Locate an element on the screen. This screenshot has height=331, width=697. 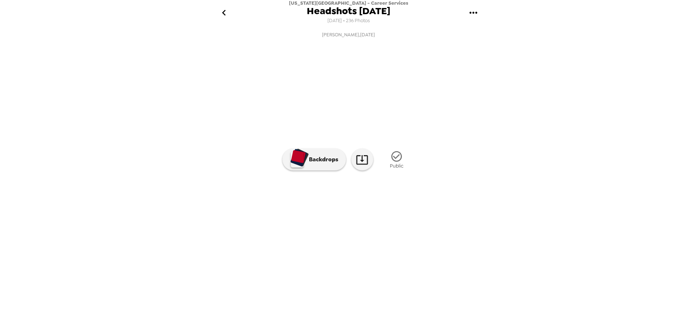
button: gallery menu is located at coordinates (473, 13).